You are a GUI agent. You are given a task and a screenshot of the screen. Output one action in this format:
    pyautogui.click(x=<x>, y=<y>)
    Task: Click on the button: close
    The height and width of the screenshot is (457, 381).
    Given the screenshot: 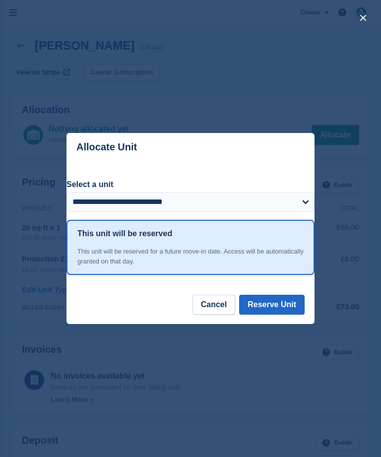 What is the action you would take?
    pyautogui.click(x=363, y=18)
    